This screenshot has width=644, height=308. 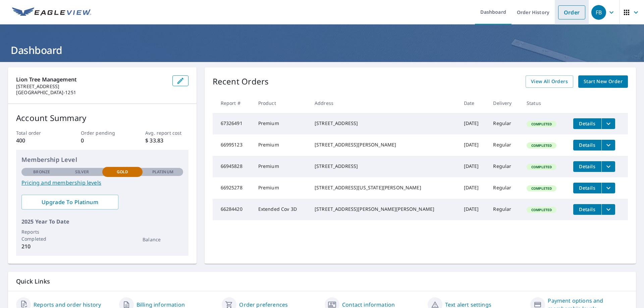 I want to click on th: Report #, so click(x=233, y=103).